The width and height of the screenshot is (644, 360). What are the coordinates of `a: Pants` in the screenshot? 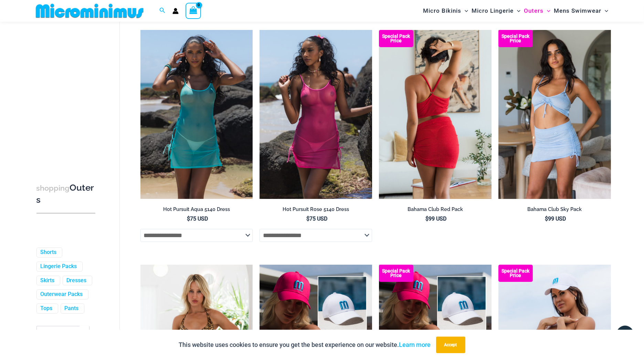 It's located at (71, 308).